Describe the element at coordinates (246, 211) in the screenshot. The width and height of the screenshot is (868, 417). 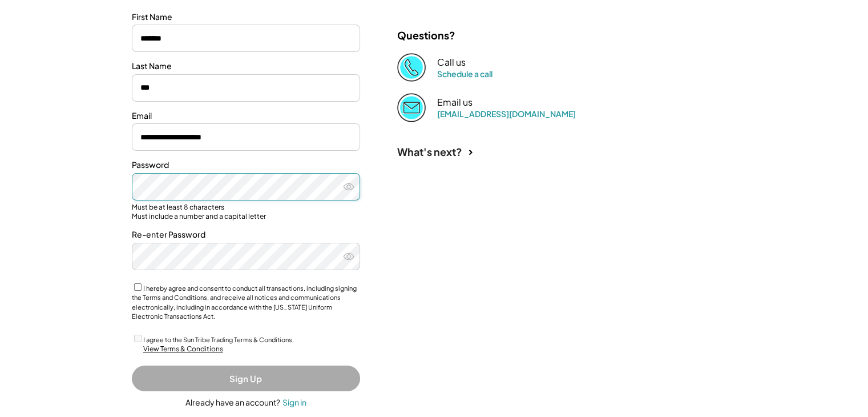
I see `div: Must be at least 8 characters Must include a number and a capital letter` at that location.